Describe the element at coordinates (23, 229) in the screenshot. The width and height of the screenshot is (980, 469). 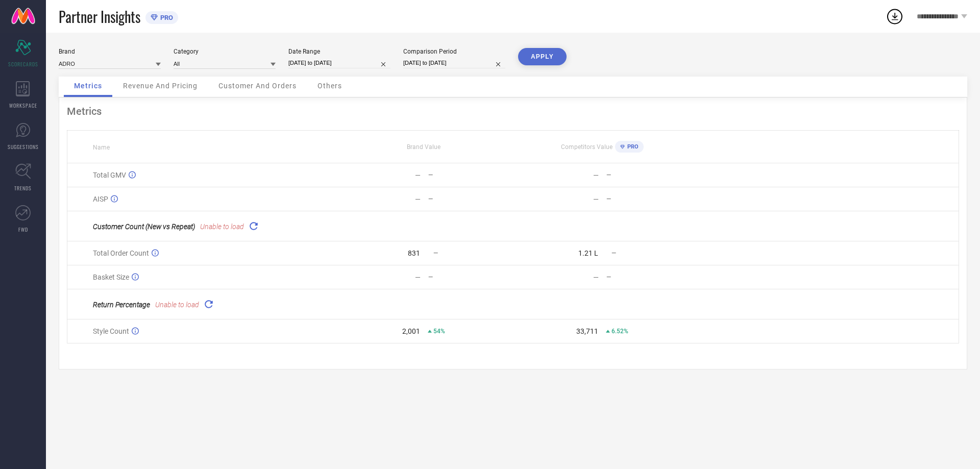
I see `span: FWD` at that location.